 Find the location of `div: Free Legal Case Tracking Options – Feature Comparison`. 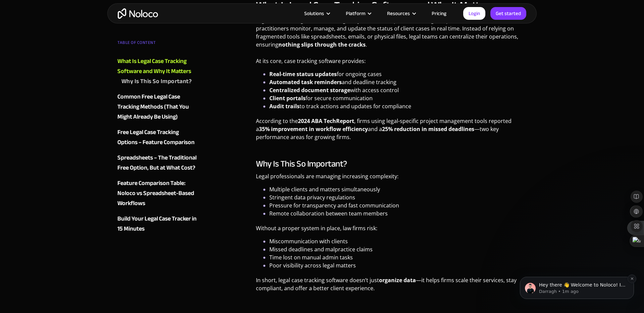

div: Free Legal Case Tracking Options – Feature Comparison is located at coordinates (158, 138).